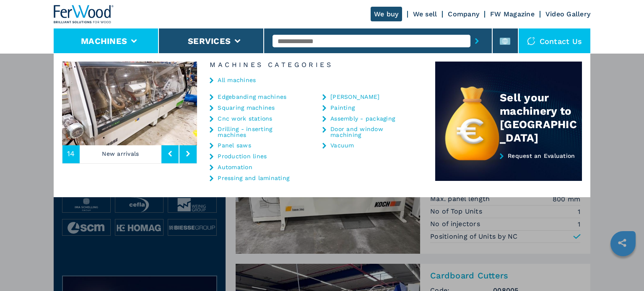  I want to click on a: Drilling - inserting machines, so click(260, 132).